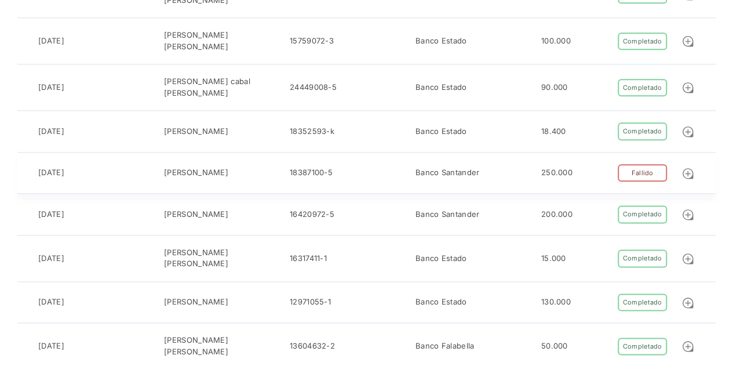  I want to click on div: 24449008-5, so click(313, 88).